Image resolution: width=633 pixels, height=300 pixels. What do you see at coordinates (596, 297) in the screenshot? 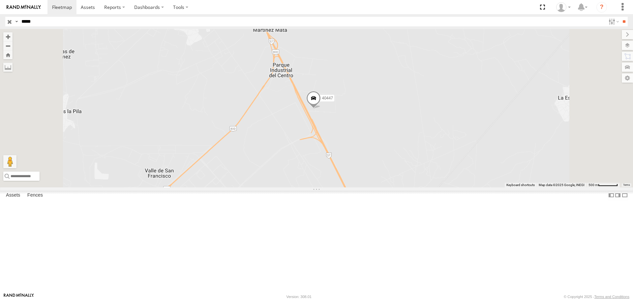
I see `div: © Copyright 2025 -` at bounding box center [596, 297].